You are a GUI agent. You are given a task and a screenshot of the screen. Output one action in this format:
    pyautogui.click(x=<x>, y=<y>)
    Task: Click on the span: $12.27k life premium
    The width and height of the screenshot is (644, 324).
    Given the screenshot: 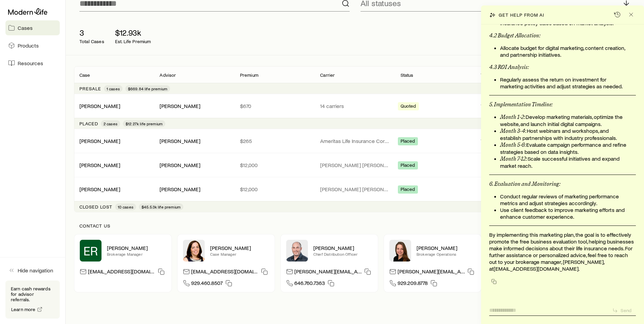 What is the action you would take?
    pyautogui.click(x=144, y=123)
    